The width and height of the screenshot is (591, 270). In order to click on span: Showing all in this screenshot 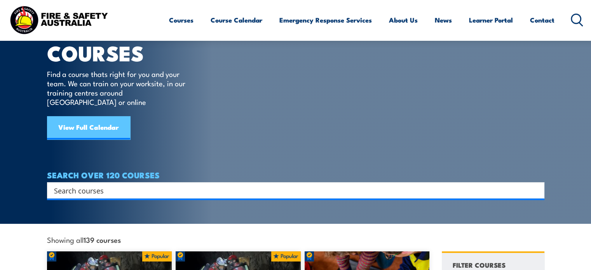, I will do `click(84, 239)`.